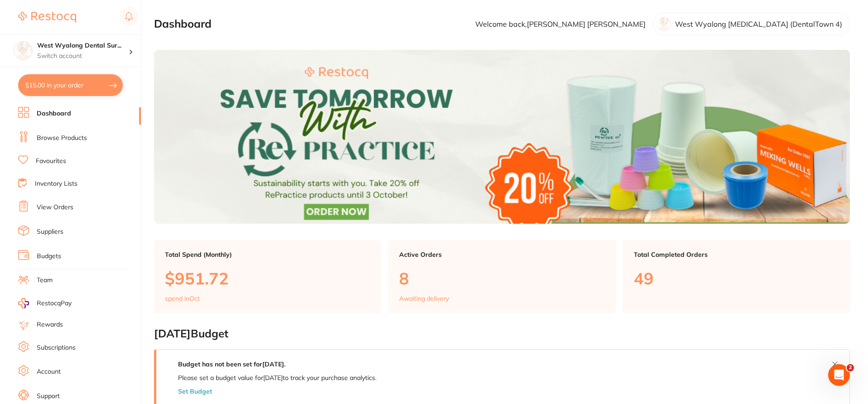  Describe the element at coordinates (195, 391) in the screenshot. I see `button: Set Budget` at that location.